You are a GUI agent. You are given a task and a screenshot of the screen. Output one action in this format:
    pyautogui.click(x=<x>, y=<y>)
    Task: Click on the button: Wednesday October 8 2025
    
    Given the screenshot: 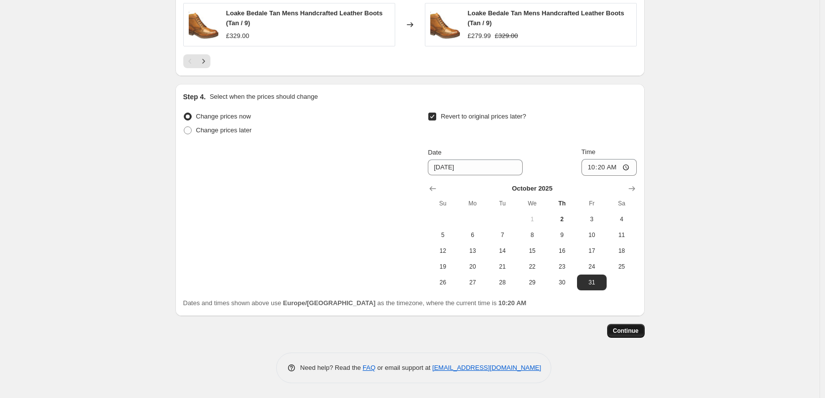 What is the action you would take?
    pyautogui.click(x=532, y=235)
    